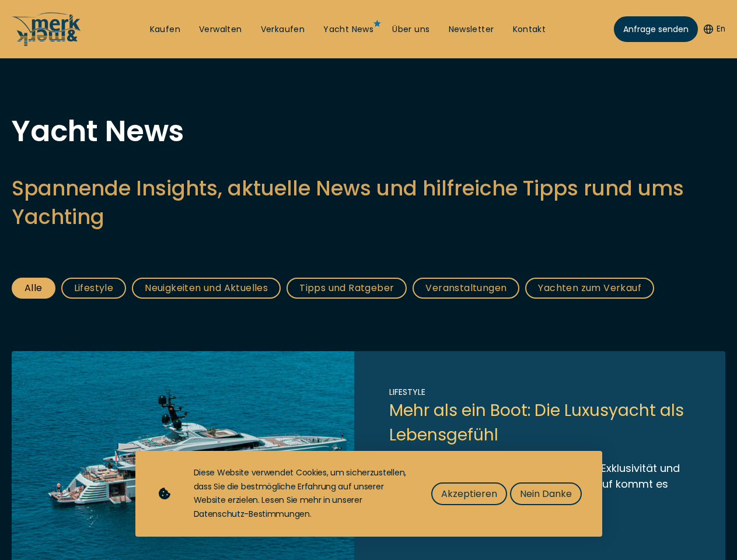 This screenshot has height=560, width=737. What do you see at coordinates (206, 288) in the screenshot?
I see `a: Neuigkeiten und Aktuelles` at bounding box center [206, 288].